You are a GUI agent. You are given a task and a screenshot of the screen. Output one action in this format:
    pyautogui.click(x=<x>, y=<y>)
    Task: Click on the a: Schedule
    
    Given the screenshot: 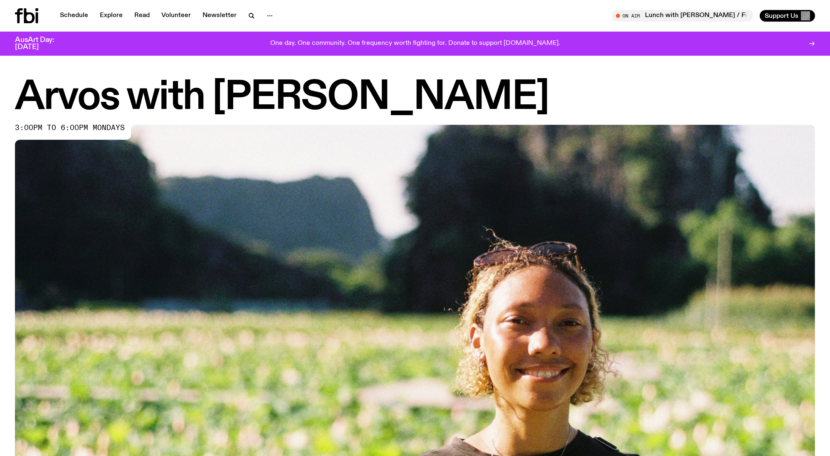 What is the action you would take?
    pyautogui.click(x=74, y=16)
    